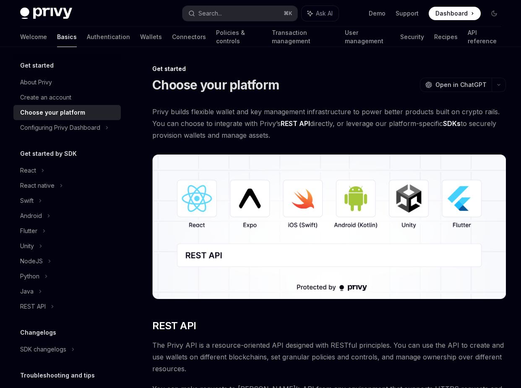 This screenshot has width=521, height=388. I want to click on div: Python, so click(30, 276).